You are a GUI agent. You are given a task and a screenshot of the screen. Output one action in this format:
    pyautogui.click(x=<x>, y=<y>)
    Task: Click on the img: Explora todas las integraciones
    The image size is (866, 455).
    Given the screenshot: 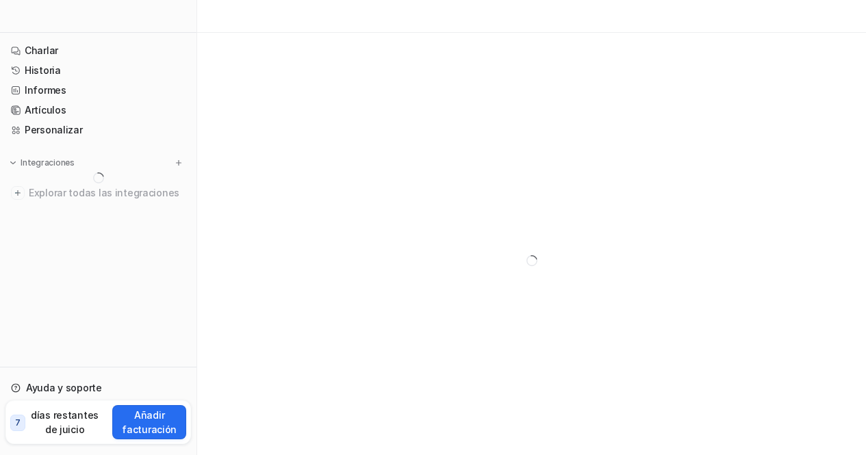 What is the action you would take?
    pyautogui.click(x=18, y=193)
    